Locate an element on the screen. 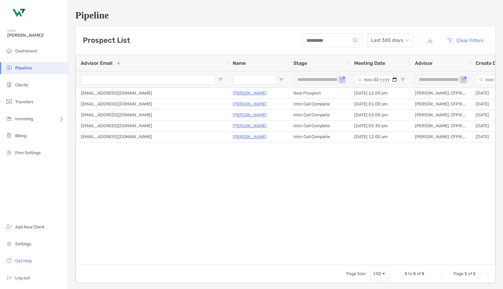 The image size is (503, 289). span: Add New Client is located at coordinates (30, 227).